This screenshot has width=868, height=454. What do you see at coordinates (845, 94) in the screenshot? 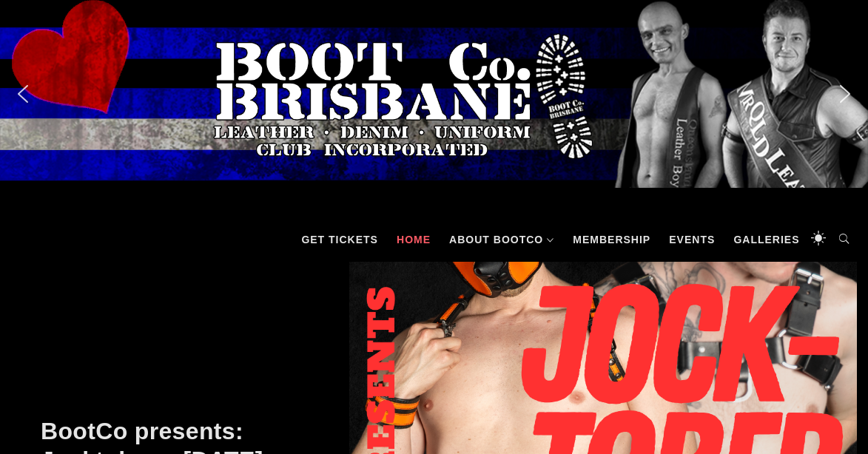
I see `img: next arrow` at bounding box center [845, 94].